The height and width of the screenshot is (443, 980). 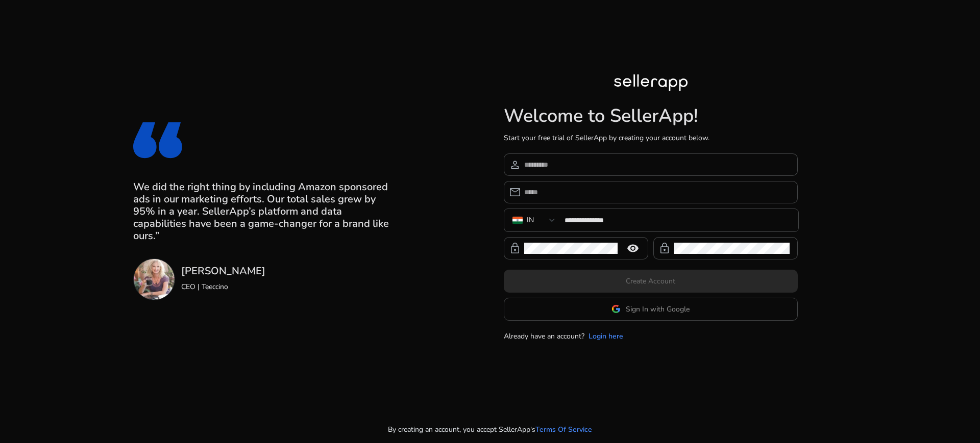 I want to click on h1: Welcome to SellerApp!, so click(x=651, y=115).